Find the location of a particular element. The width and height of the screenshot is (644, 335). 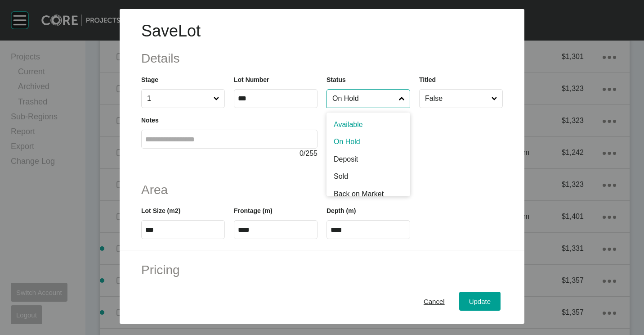

button: Cancel is located at coordinates (434, 301).